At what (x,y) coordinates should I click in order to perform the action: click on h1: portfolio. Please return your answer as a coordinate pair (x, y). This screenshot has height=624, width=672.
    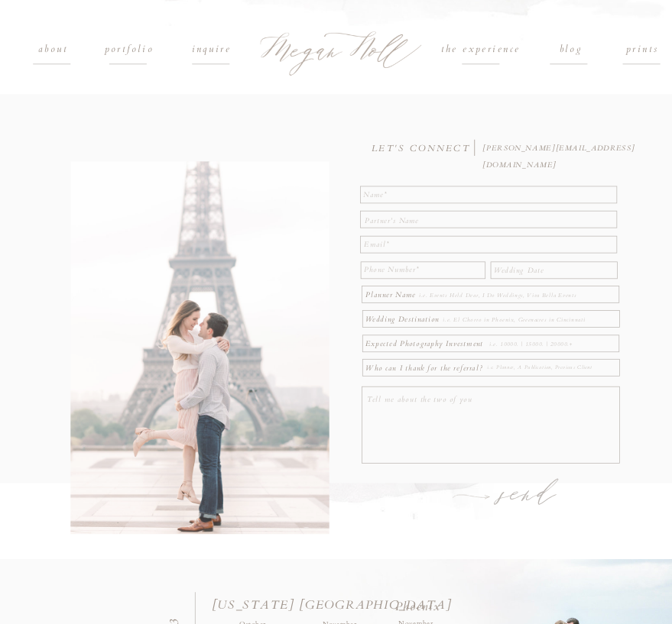
    Looking at the image, I should click on (128, 49).